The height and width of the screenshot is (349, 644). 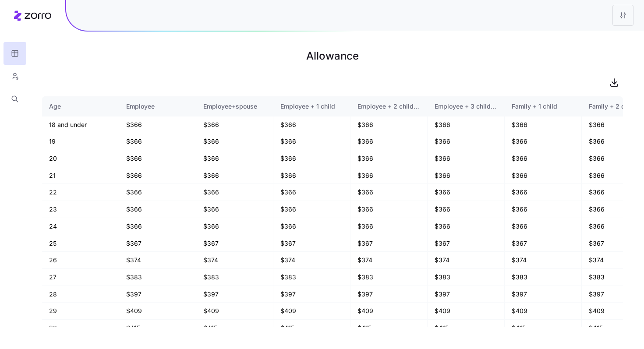 What do you see at coordinates (80, 159) in the screenshot?
I see `td: 20` at bounding box center [80, 159].